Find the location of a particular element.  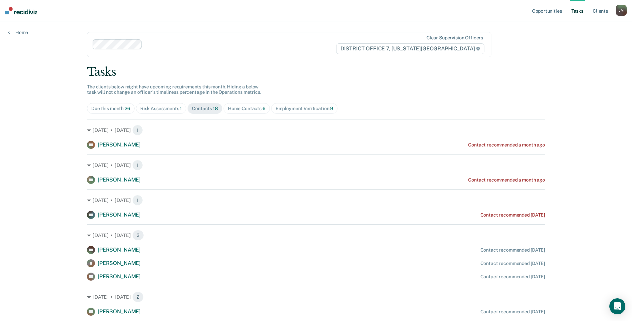

span: 18 is located at coordinates (215, 108).